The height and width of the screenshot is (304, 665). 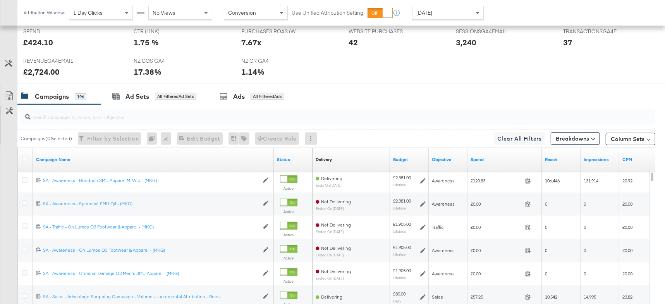 What do you see at coordinates (314, 114) in the screenshot?
I see `input: Search Campaigns by Name, ID or Objective` at bounding box center [314, 114].